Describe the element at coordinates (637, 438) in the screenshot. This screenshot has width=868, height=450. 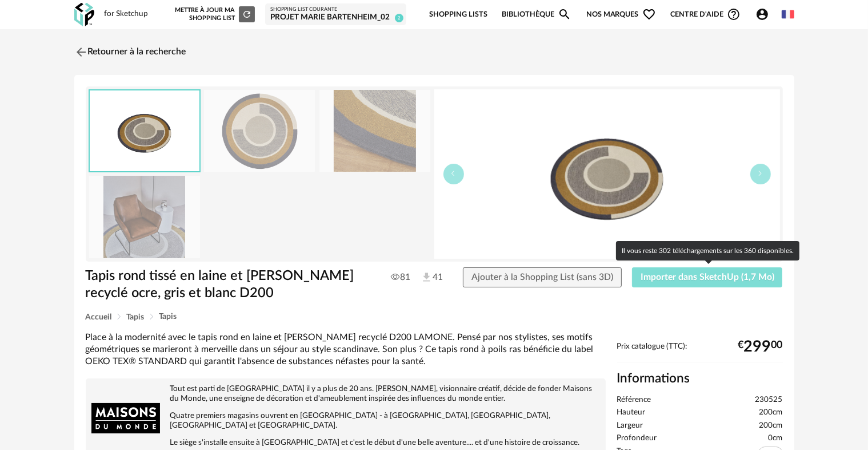
I see `span: Profondeur` at that location.